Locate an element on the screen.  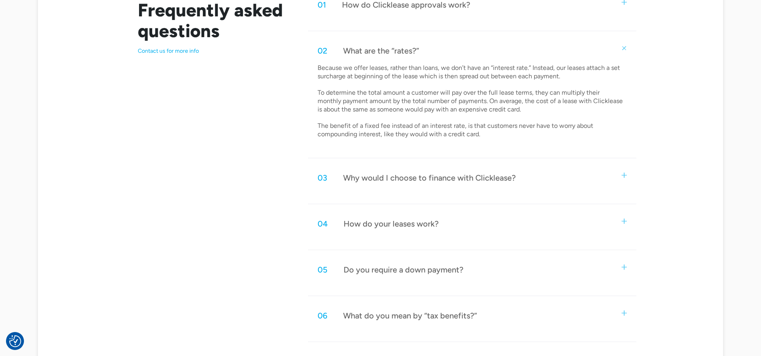
div: 02 is located at coordinates (323, 51).